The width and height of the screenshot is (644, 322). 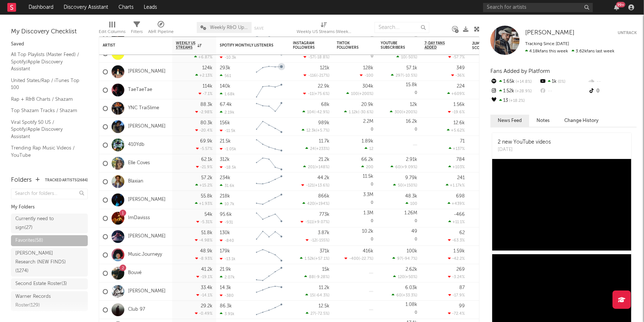 What do you see at coordinates (487, 145) in the screenshot?
I see `div: 74.1` at bounding box center [487, 145].